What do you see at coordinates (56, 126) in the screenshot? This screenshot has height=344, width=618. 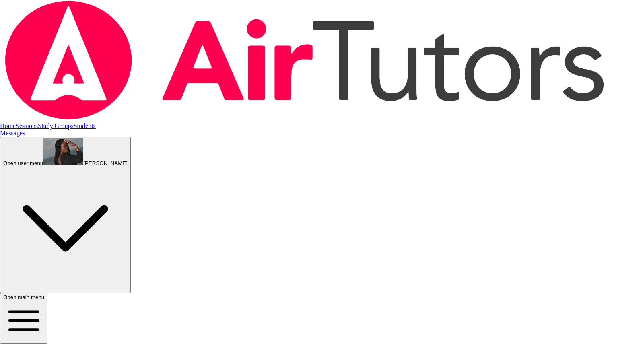 I see `a: Study Groups` at bounding box center [56, 126].